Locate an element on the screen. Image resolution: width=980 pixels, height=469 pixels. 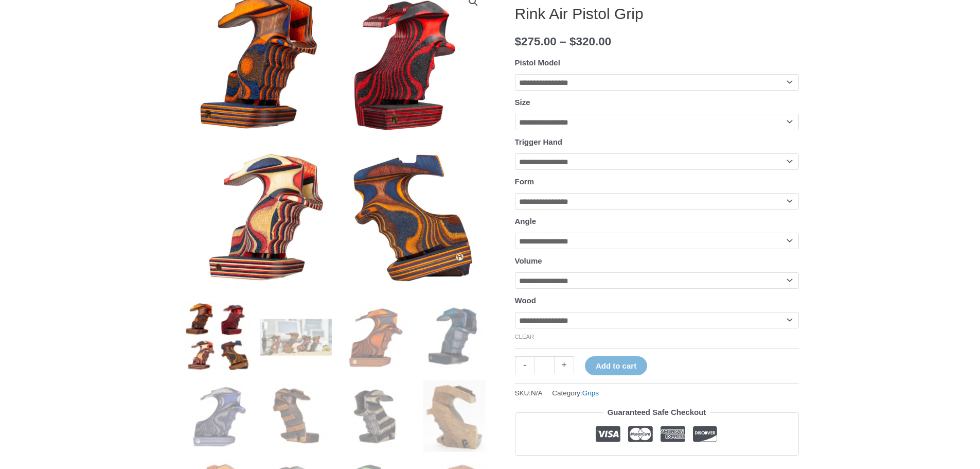
label: Wood is located at coordinates (525, 300).